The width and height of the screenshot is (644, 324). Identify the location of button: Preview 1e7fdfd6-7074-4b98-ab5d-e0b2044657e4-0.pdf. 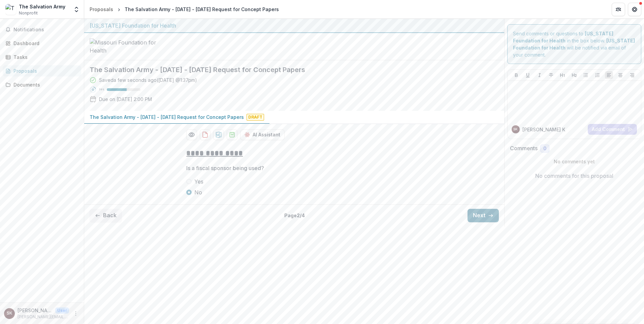
(192, 135).